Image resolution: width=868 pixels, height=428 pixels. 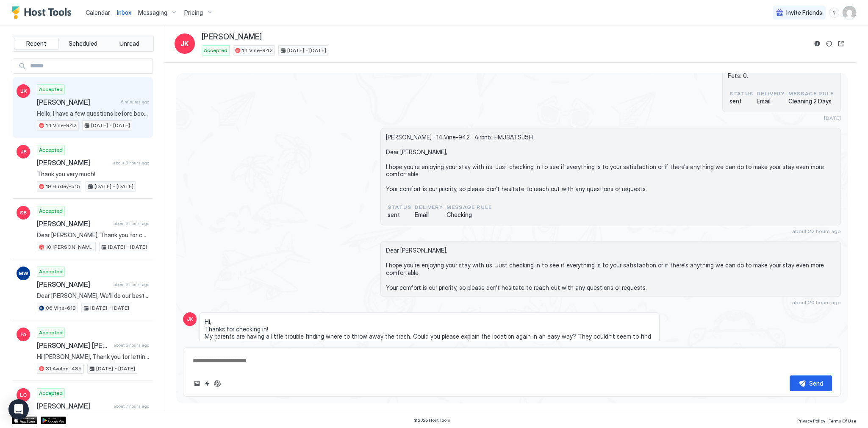 I want to click on span: Cleaning 2 Days, so click(x=810, y=101).